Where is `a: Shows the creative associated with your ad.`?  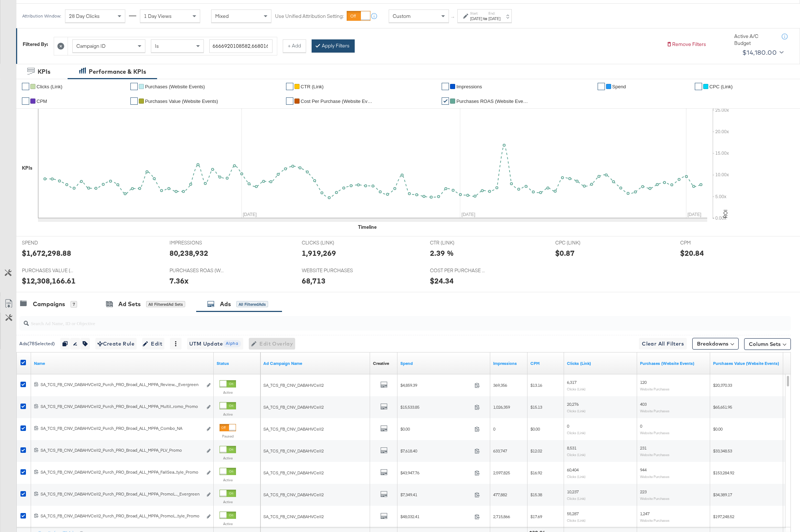 a: Shows the creative associated with your ad. is located at coordinates (381, 363).